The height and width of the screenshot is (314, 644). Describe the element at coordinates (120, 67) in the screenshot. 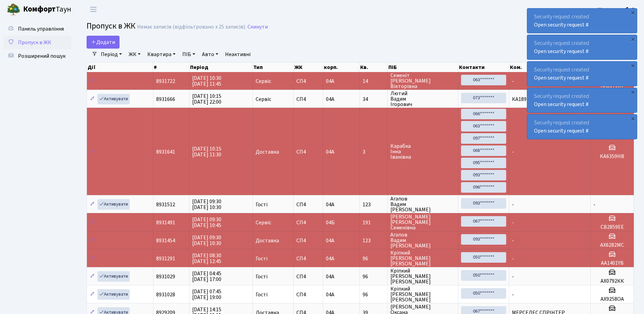

I see `th: Дії` at that location.